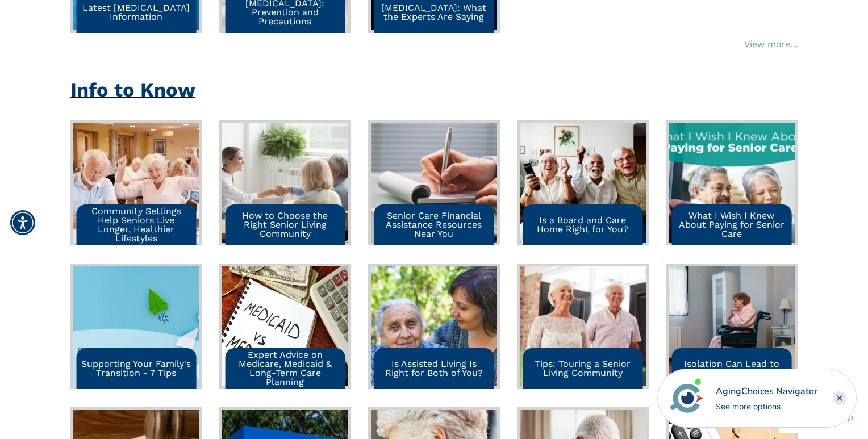  What do you see at coordinates (583, 369) in the screenshot?
I see `p: Tips: Touring a Senior Living Community` at bounding box center [583, 369].